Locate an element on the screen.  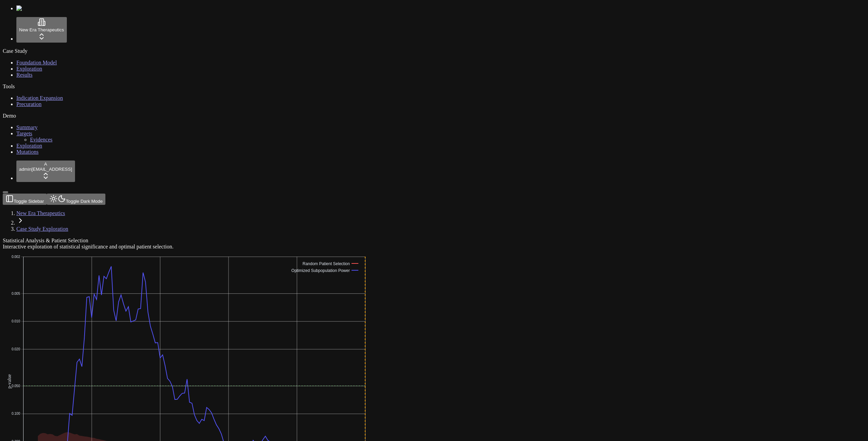
a: New Era Therapeutics is located at coordinates (40, 213).